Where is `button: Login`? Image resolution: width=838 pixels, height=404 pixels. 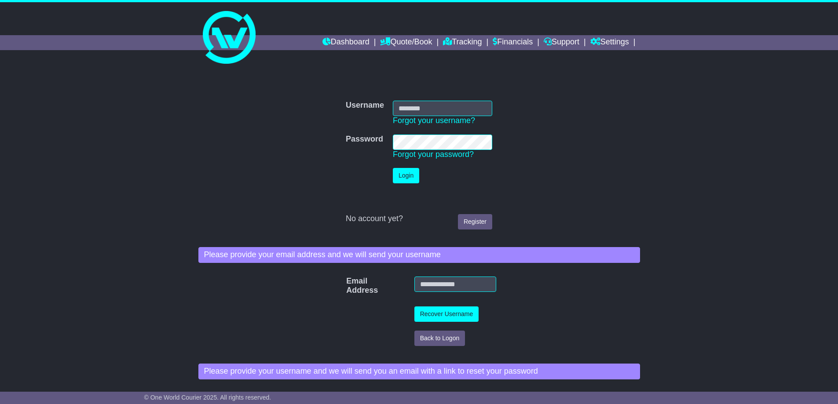 button: Login is located at coordinates (406, 175).